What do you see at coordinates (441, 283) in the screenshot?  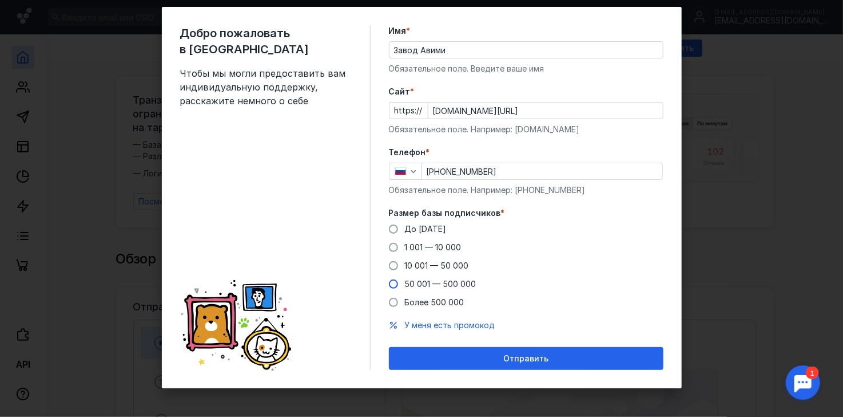 I see `span: 50 001 — 500 000` at bounding box center [441, 283].